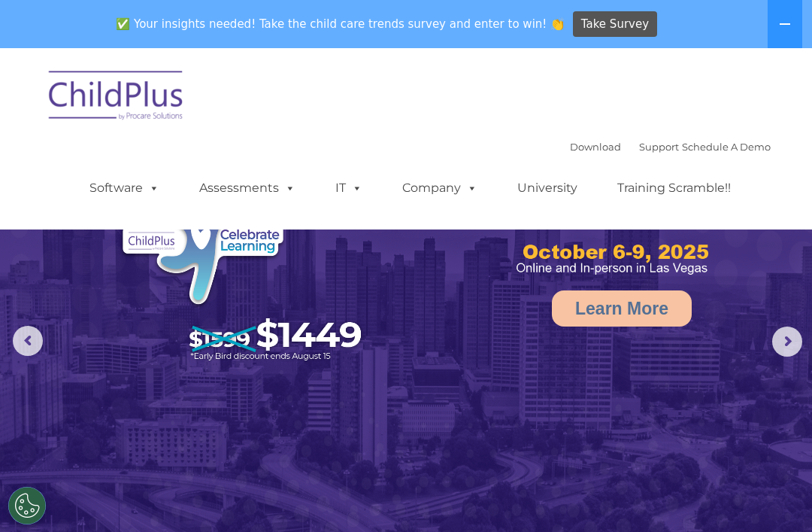 This screenshot has width=812, height=532. What do you see at coordinates (248, 188) in the screenshot?
I see `a: Assessments` at bounding box center [248, 188].